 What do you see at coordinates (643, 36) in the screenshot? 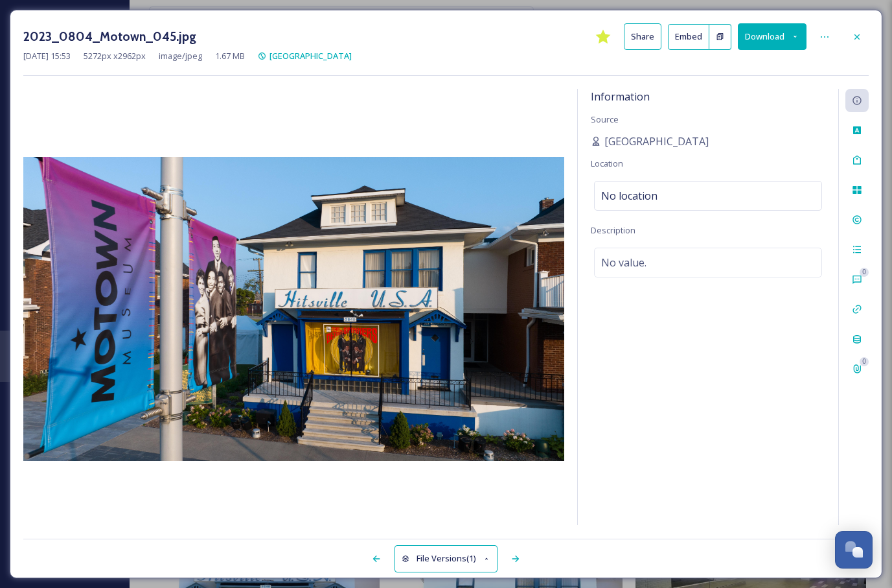
I see `button: Share` at bounding box center [643, 36].